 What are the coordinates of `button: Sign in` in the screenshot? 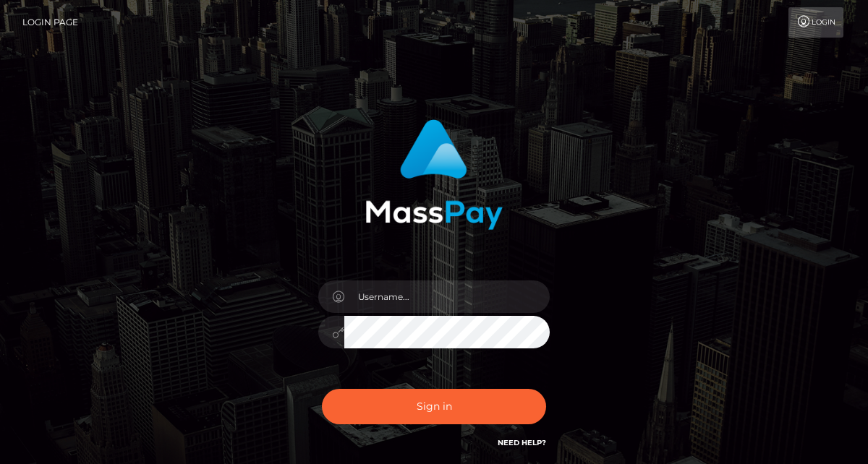 It's located at (434, 406).